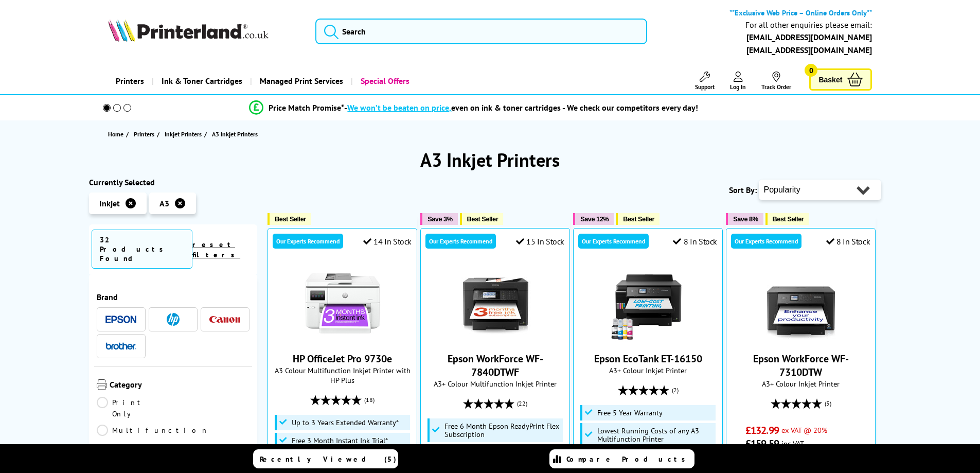 The height and width of the screenshot is (473, 980). What do you see at coordinates (495, 383) in the screenshot?
I see `span: A3+ Colour Multifunction Inkjet Printer` at bounding box center [495, 383].